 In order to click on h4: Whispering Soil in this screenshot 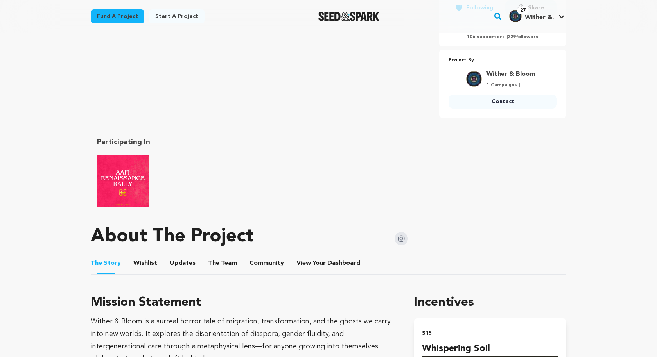, I will do `click(490, 349)`.